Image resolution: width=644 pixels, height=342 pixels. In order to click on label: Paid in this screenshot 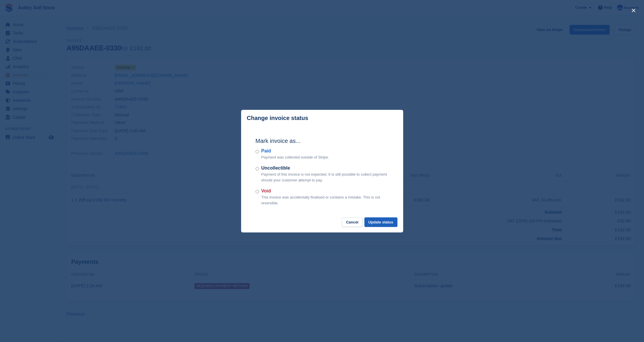, I will do `click(295, 151)`.